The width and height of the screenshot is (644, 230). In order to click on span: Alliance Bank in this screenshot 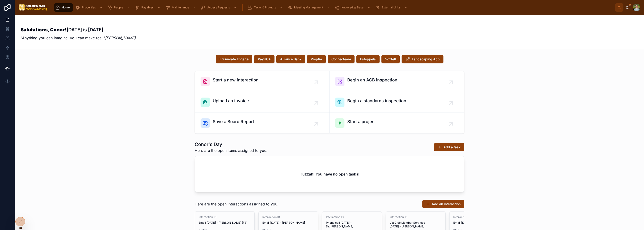, I will do `click(291, 60)`.